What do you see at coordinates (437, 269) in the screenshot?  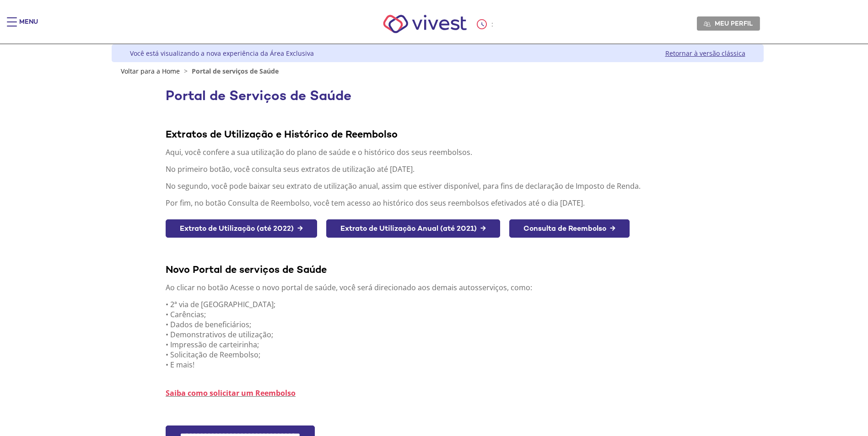 I see `div: Novo Portal de serviços de Saúde` at bounding box center [437, 269].